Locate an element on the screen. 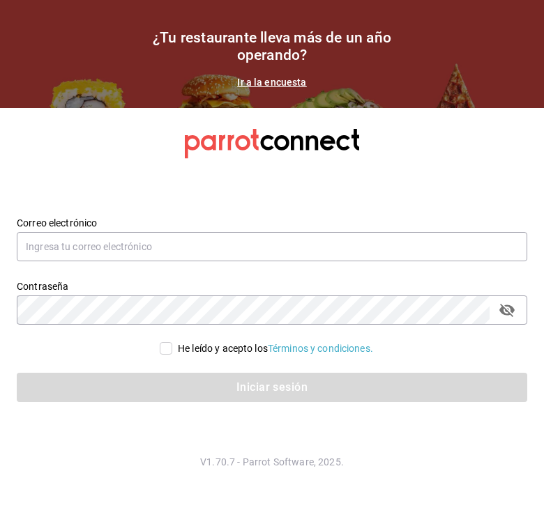 The width and height of the screenshot is (544, 510). a: Términos y condiciones. is located at coordinates (320, 349).